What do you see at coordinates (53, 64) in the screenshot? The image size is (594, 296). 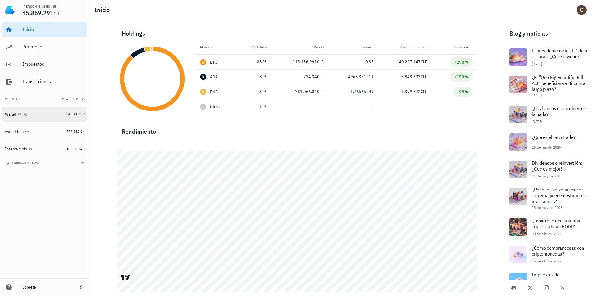 I see `div: Impuestos` at bounding box center [53, 64].